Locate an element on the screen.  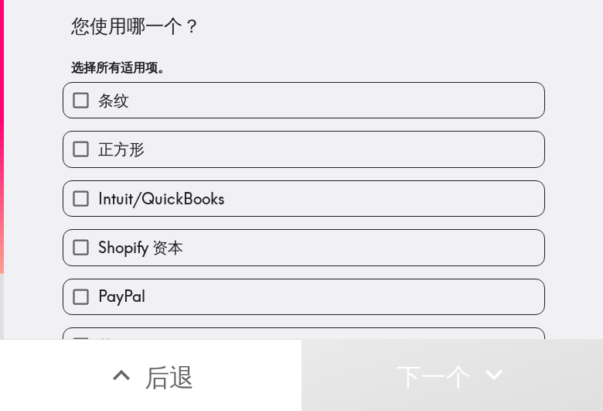
font: 后退 is located at coordinates (169, 377).